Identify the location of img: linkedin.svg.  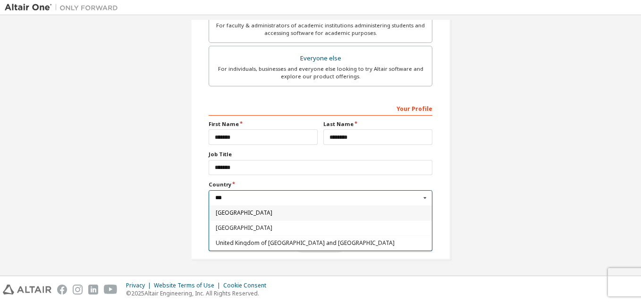
(93, 289).